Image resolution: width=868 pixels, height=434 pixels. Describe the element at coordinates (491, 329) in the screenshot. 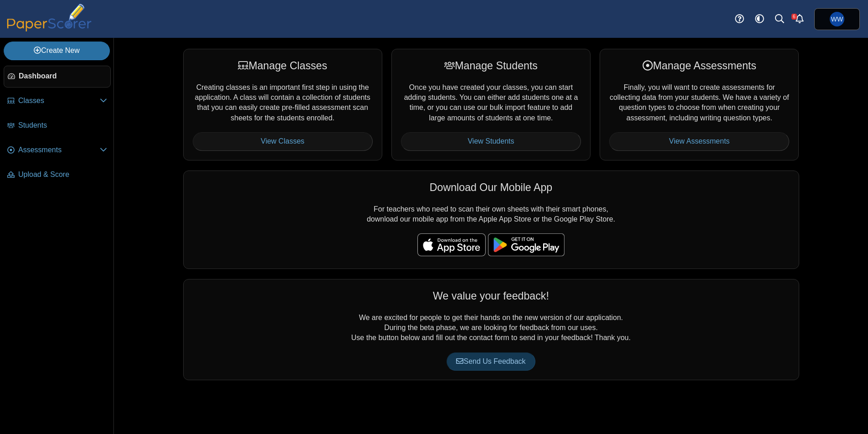

I see `div: We are excited for people to get their hands on the new version of our application. During the be...` at that location.